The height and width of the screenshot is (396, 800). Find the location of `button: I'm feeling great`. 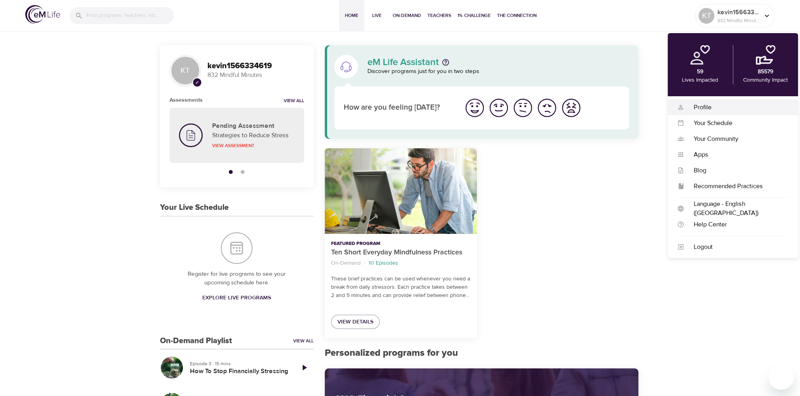

button: I'm feeling great is located at coordinates (474, 108).